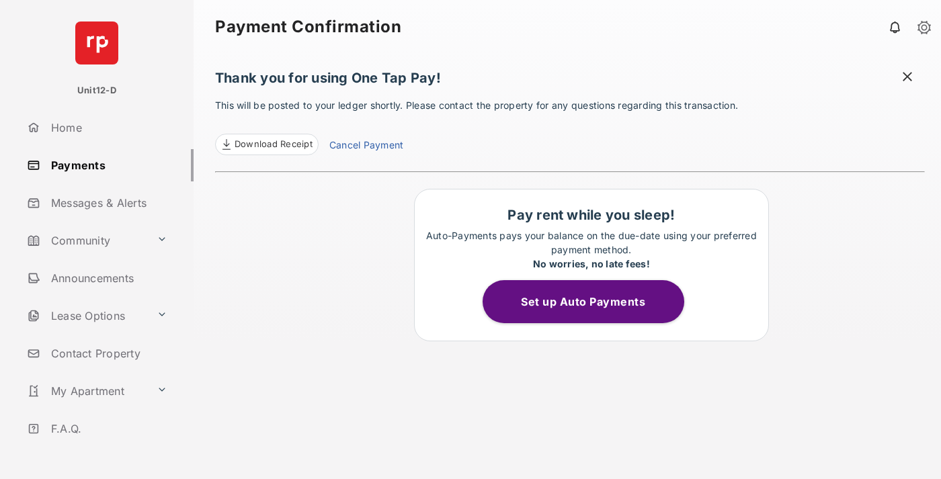 The image size is (941, 479). I want to click on h1: Thank you for using One Tap Pay!, so click(570, 81).